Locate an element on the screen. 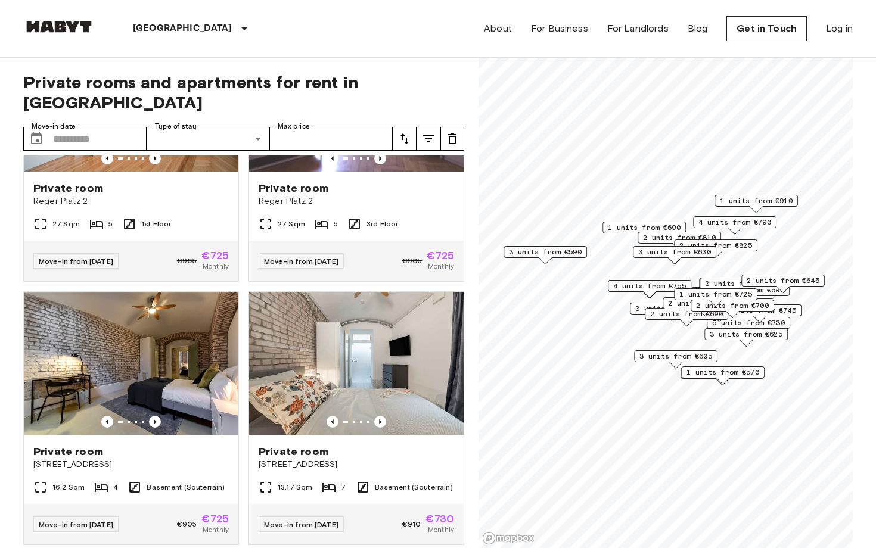 The height and width of the screenshot is (548, 876). img: Habyt is located at coordinates (59, 27).